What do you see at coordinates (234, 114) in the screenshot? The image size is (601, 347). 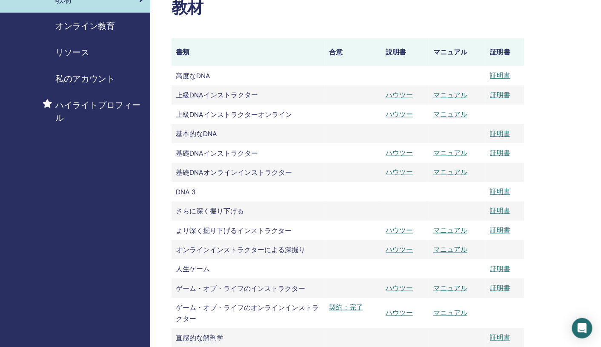 I see `font: 上級DNAインストラクターオンライン` at bounding box center [234, 114].